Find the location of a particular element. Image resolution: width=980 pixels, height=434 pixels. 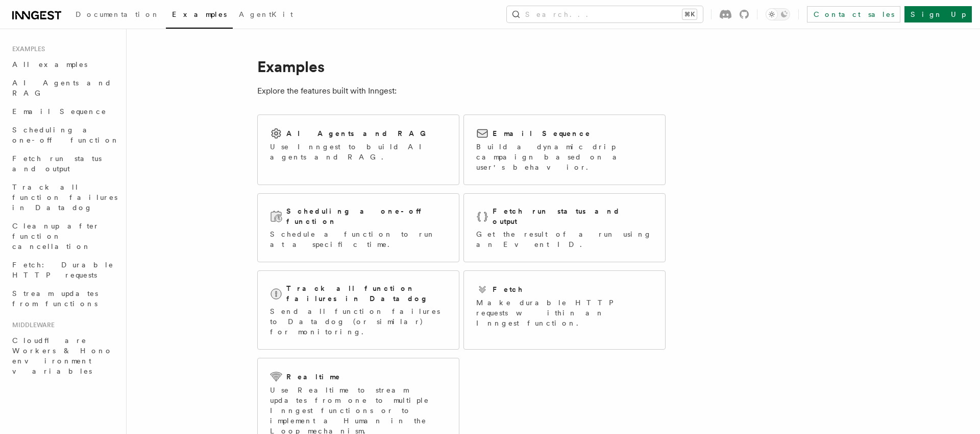

p: Schedule a function to run at a specific time. is located at coordinates (358, 239).